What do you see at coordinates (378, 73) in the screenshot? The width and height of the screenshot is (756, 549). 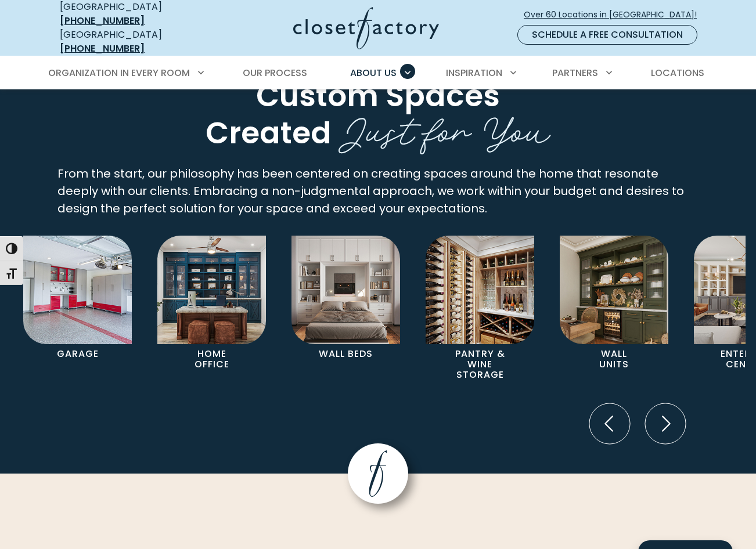 I see `nav: Primary Menu` at bounding box center [378, 73].